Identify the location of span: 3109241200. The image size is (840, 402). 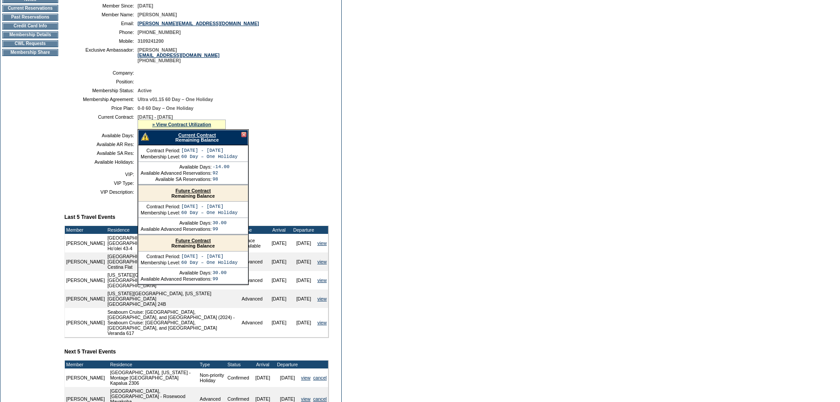
(150, 41).